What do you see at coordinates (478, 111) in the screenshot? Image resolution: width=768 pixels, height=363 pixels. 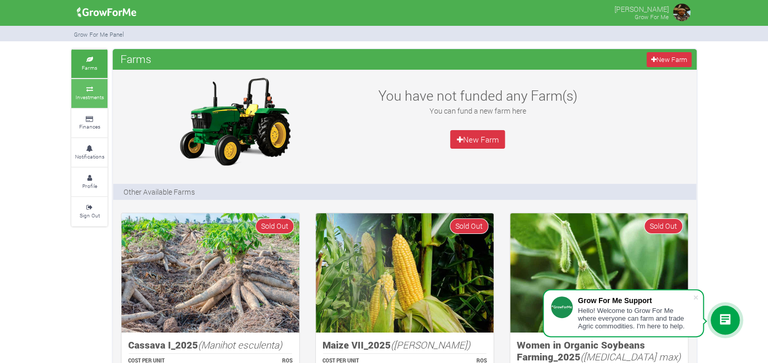 I see `p: You can fund a new farm here` at bounding box center [478, 111].